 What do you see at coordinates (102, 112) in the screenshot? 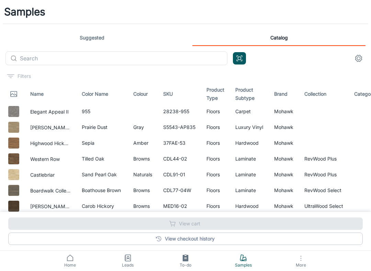
I see `td: 955` at bounding box center [102, 112].